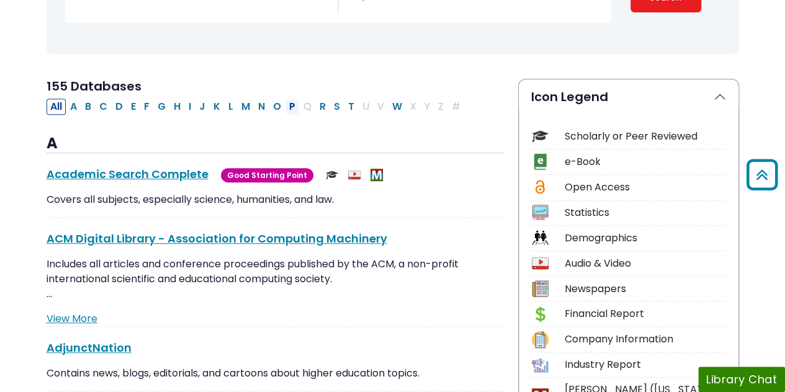  Describe the element at coordinates (629, 97) in the screenshot. I see `button: Icon Legend` at that location.